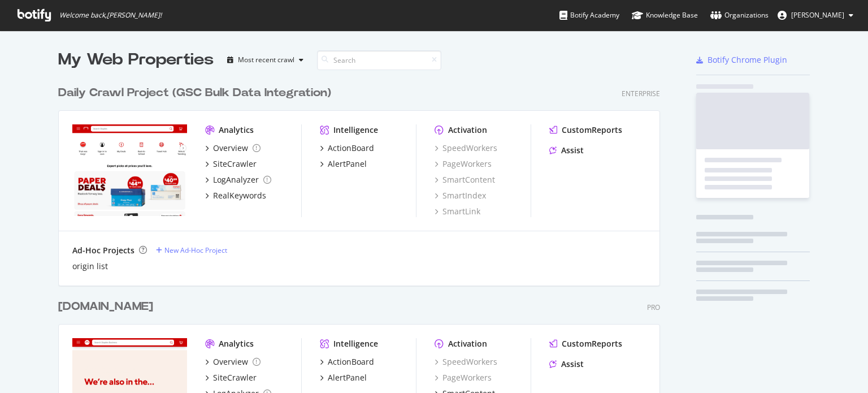 The width and height of the screenshot is (868, 393). What do you see at coordinates (103, 250) in the screenshot?
I see `div: Ad-Hoc Projects` at bounding box center [103, 250].